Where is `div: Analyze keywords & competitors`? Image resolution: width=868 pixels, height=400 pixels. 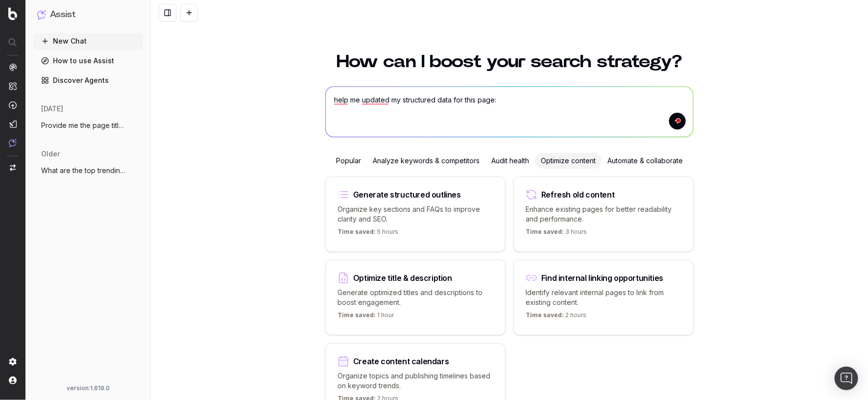
div: Analyze keywords & competitors is located at coordinates (426, 161).